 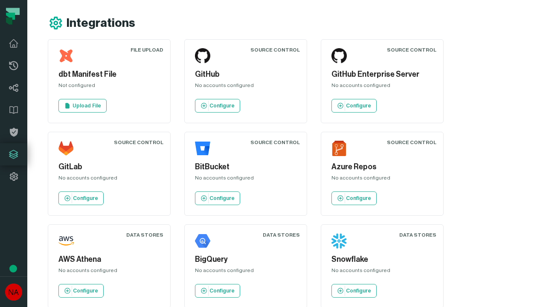 I want to click on h5: GitLab, so click(x=109, y=167).